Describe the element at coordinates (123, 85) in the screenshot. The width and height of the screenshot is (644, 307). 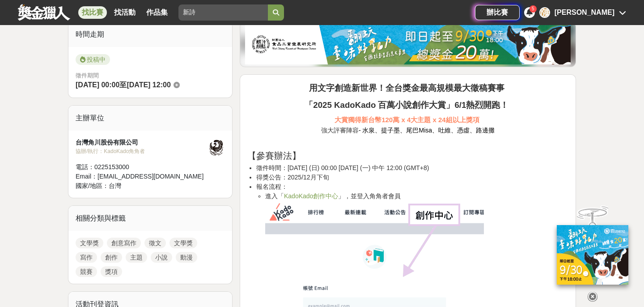
I see `span: 至` at that location.